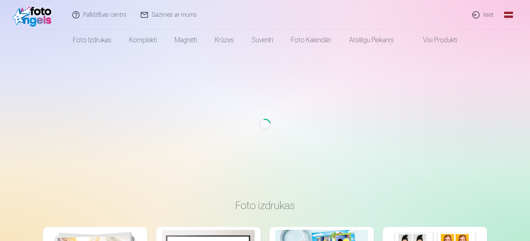  I want to click on a: Magnēti, so click(186, 40).